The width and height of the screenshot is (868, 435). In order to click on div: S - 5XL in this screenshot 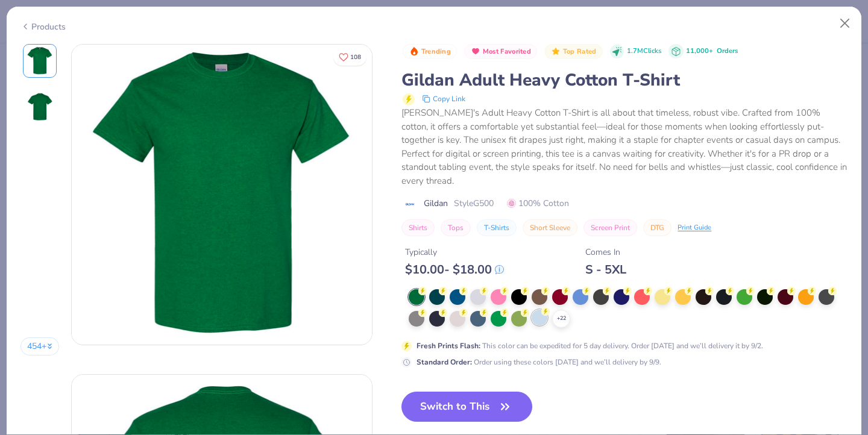, I will do `click(606, 270)`.